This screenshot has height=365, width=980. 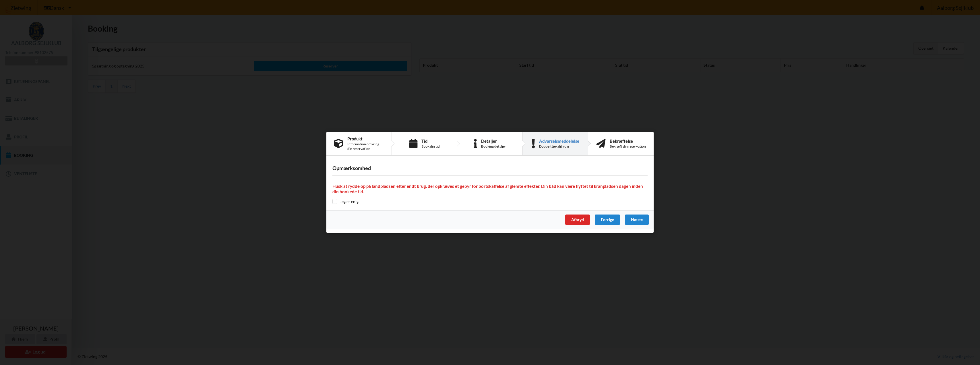 I want to click on div: Information omkring din reservation, so click(x=365, y=147).